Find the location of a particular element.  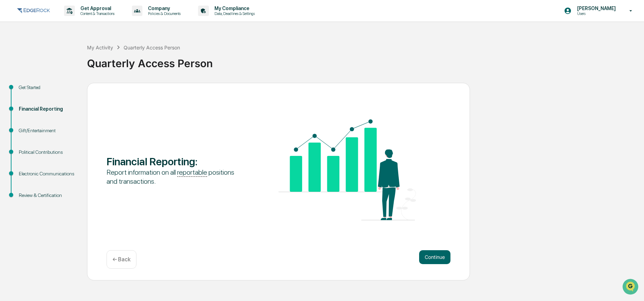

div: Political Contributions is located at coordinates (47, 152).